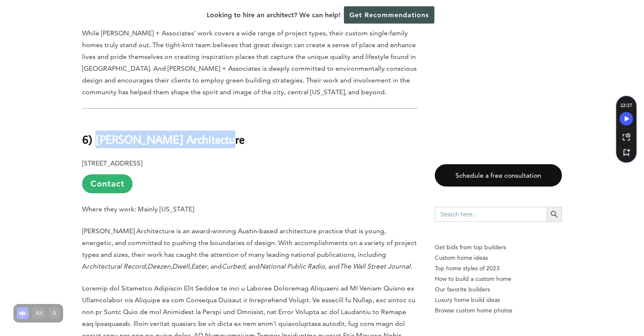 The width and height of the screenshot is (644, 336). Describe the element at coordinates (116, 266) in the screenshot. I see `em: rchitectural Record` at that location.